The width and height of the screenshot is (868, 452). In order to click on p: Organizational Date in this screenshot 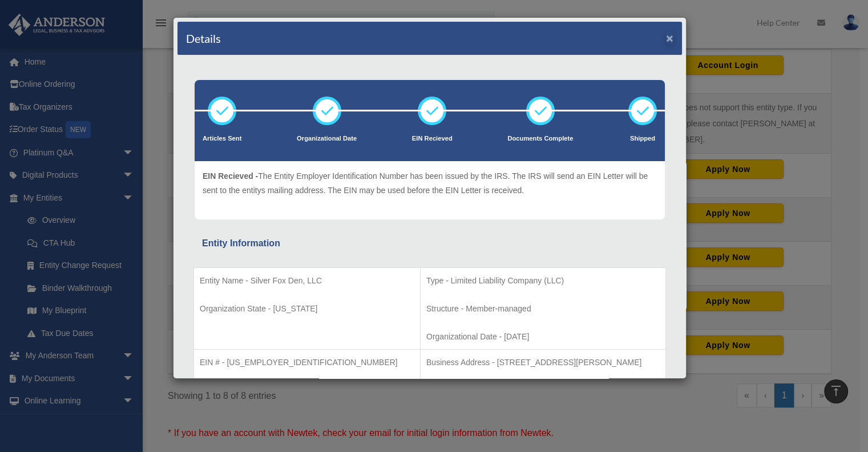, I will do `click(326, 138)`.